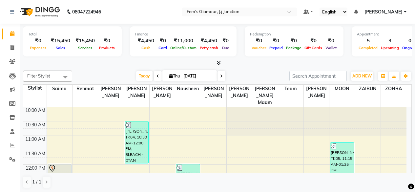 This screenshot has height=192, width=415. I want to click on span: Package, so click(294, 48).